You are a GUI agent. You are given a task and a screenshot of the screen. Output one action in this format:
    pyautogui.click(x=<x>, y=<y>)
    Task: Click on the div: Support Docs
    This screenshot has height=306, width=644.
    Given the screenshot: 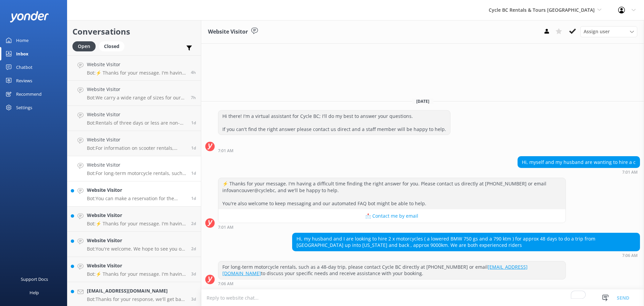 What is the action you would take?
    pyautogui.click(x=35, y=279)
    